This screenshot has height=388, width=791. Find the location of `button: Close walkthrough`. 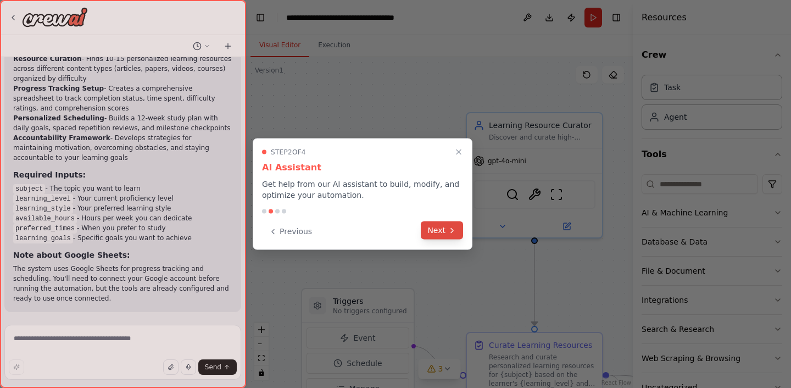

button: Close walkthrough is located at coordinates (459, 152).